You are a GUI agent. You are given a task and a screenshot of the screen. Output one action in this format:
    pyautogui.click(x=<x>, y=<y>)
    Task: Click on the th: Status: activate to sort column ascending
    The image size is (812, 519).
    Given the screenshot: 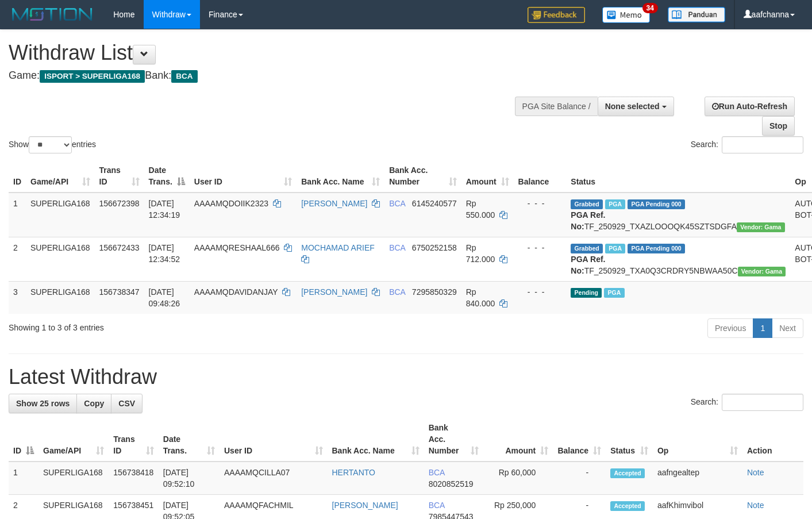 What is the action you would take?
    pyautogui.click(x=629, y=439)
    